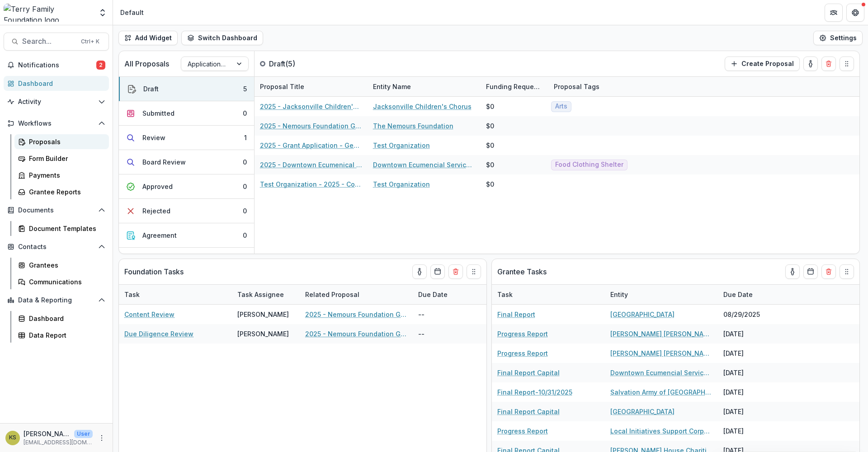 Image resolution: width=868 pixels, height=452 pixels. What do you see at coordinates (56, 102) in the screenshot?
I see `span: Activity` at bounding box center [56, 102].